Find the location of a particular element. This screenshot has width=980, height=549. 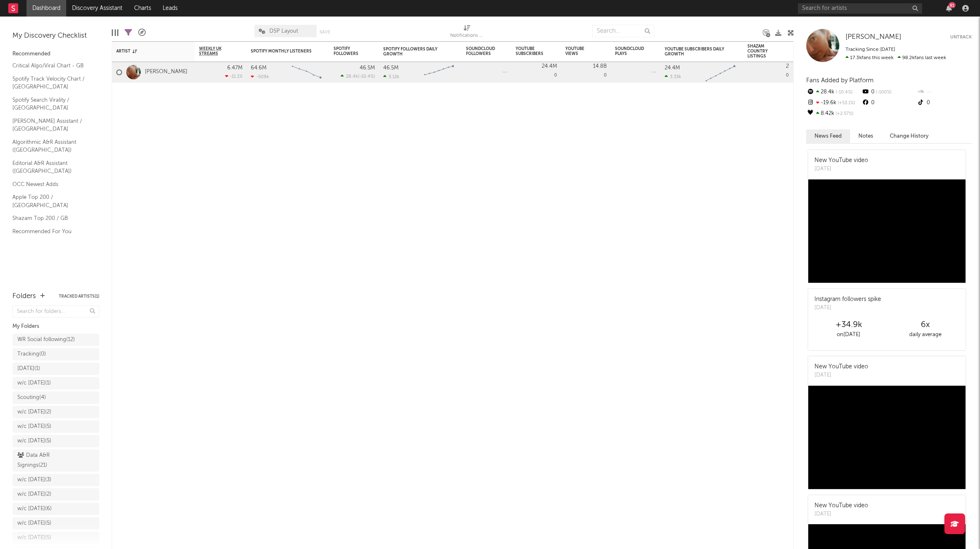

div: +34.9k is located at coordinates (848, 325).